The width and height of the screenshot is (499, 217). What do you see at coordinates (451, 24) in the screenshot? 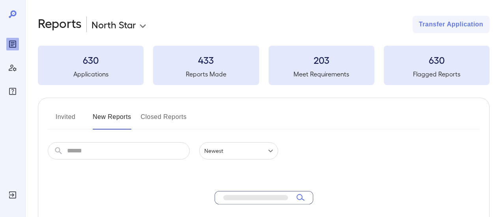
I see `button: Transfer Application` at bounding box center [451, 24].